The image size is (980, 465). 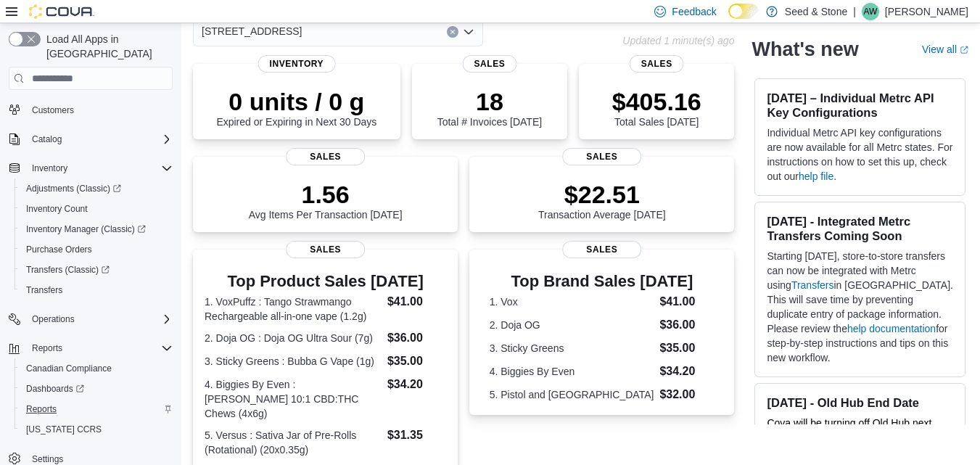 I want to click on img: Cova, so click(x=61, y=12).